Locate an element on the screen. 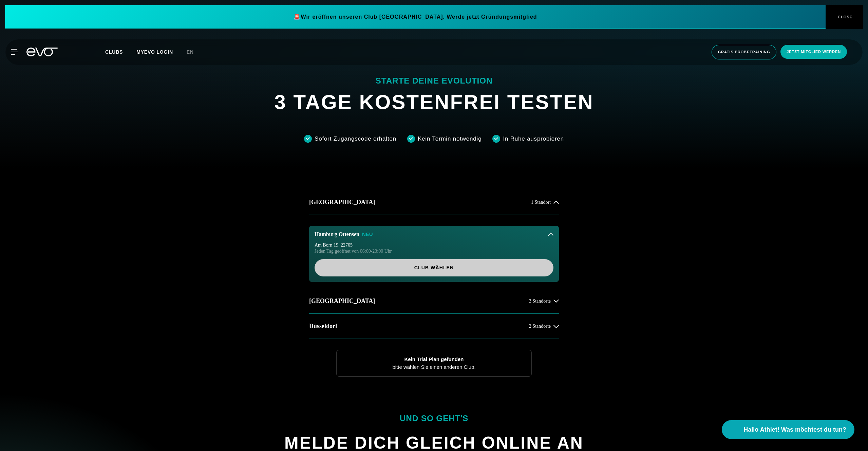 Image resolution: width=868 pixels, height=451 pixels. span: Gratis Probetraining is located at coordinates (744, 52).